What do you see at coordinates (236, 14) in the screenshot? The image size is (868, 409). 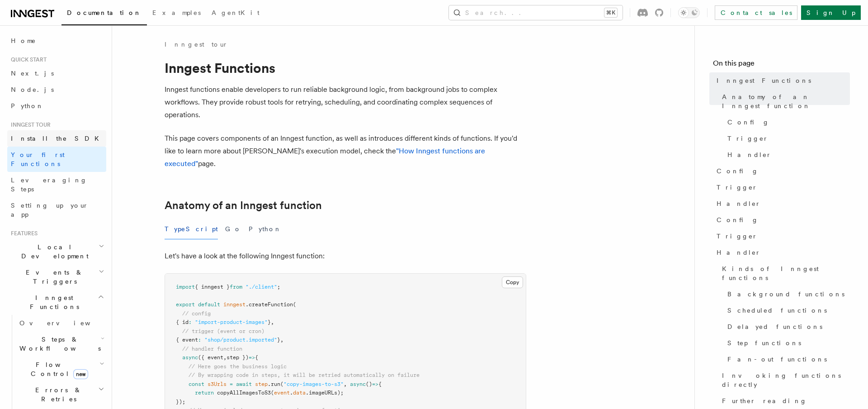 I see `a: AgentKit` at bounding box center [236, 14].